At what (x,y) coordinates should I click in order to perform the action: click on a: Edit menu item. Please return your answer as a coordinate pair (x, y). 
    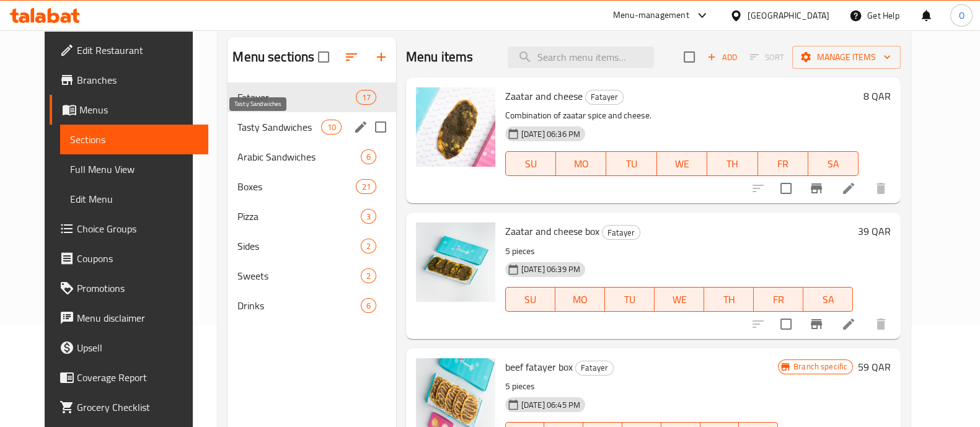
    Looking at the image, I should click on (849, 189).